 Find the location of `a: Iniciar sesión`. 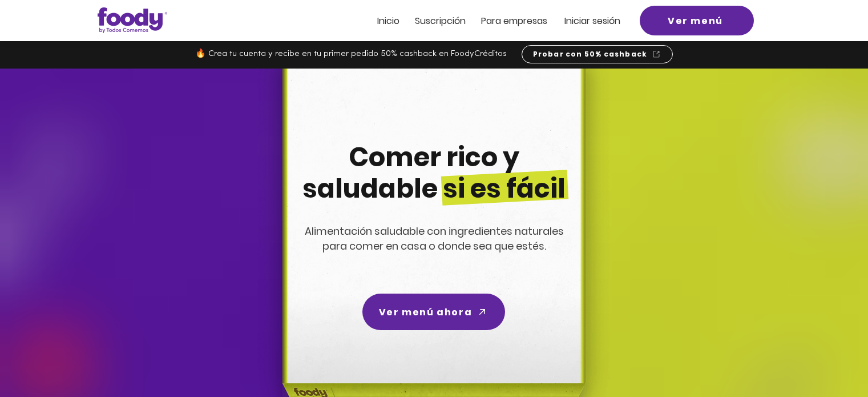

a: Iniciar sesión is located at coordinates (592, 21).